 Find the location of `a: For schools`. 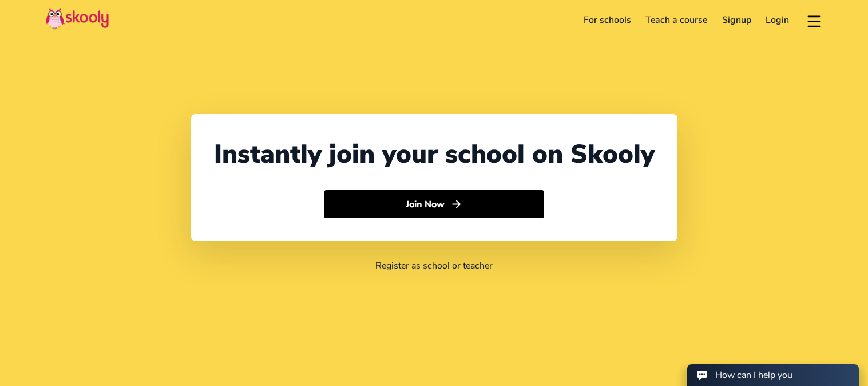

a: For schools is located at coordinates (607, 20).